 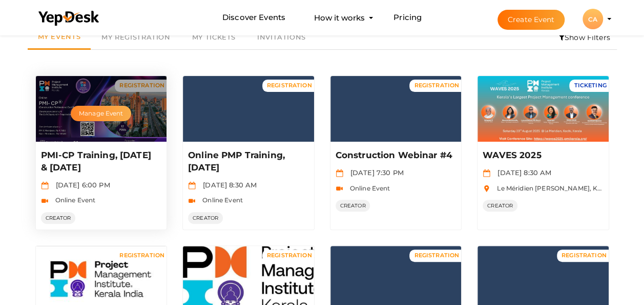 I want to click on p: Construction Webinar #4, so click(x=394, y=155).